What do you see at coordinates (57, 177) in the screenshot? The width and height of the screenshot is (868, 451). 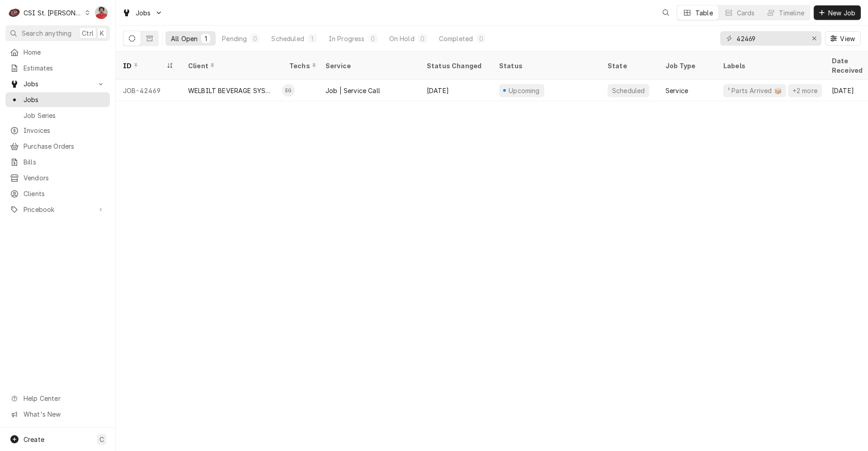 I see `a: Vendors` at bounding box center [57, 177].